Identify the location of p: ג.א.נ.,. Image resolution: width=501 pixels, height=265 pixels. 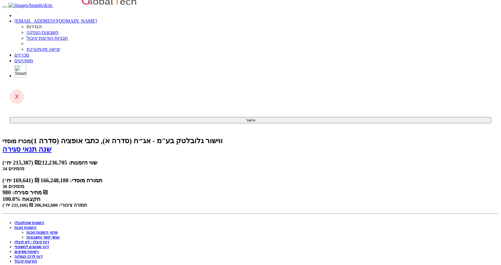
(247, 54).